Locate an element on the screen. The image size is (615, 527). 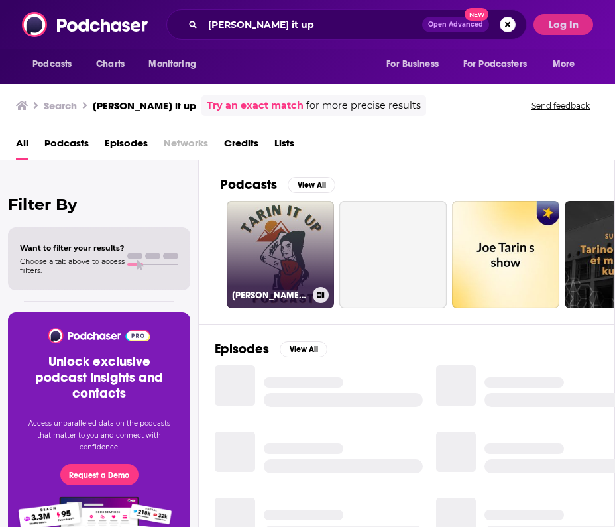
span: Networks is located at coordinates (186, 146).